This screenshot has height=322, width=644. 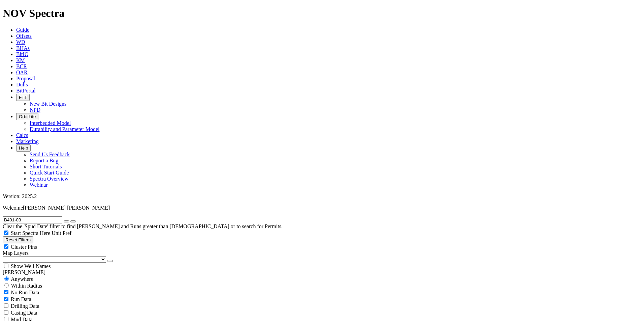 I want to click on span: Offsets, so click(x=24, y=36).